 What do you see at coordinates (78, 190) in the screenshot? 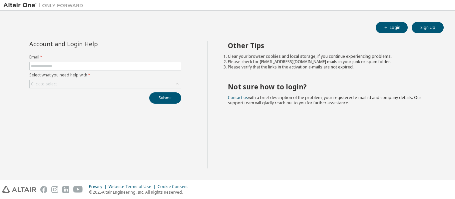
I see `img: youtube.svg` at bounding box center [78, 190].